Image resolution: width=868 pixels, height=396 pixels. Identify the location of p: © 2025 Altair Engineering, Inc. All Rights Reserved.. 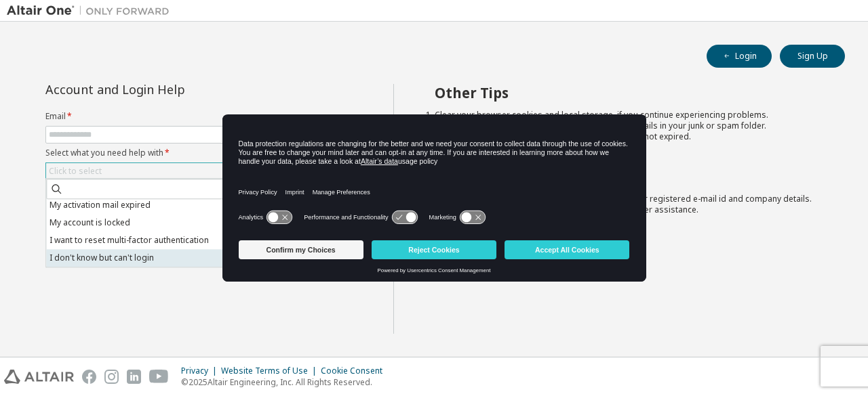
(286, 382).